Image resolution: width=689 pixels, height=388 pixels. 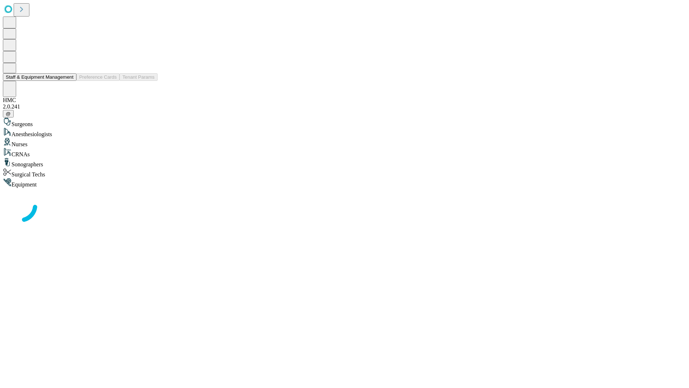 What do you see at coordinates (344, 183) in the screenshot?
I see `div: Equipment` at bounding box center [344, 183].